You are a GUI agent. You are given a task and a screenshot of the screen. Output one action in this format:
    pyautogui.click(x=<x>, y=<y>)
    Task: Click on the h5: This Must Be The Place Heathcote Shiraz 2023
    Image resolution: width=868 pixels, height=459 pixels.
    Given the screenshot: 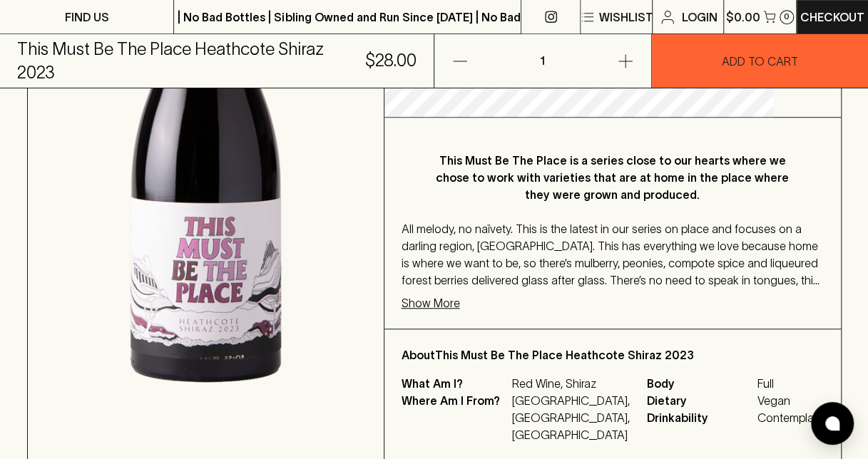 What is the action you would take?
    pyautogui.click(x=191, y=61)
    